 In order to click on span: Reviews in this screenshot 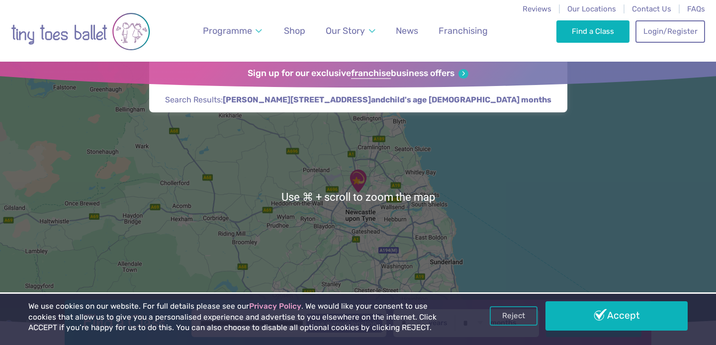, I will do `click(537, 9)`.